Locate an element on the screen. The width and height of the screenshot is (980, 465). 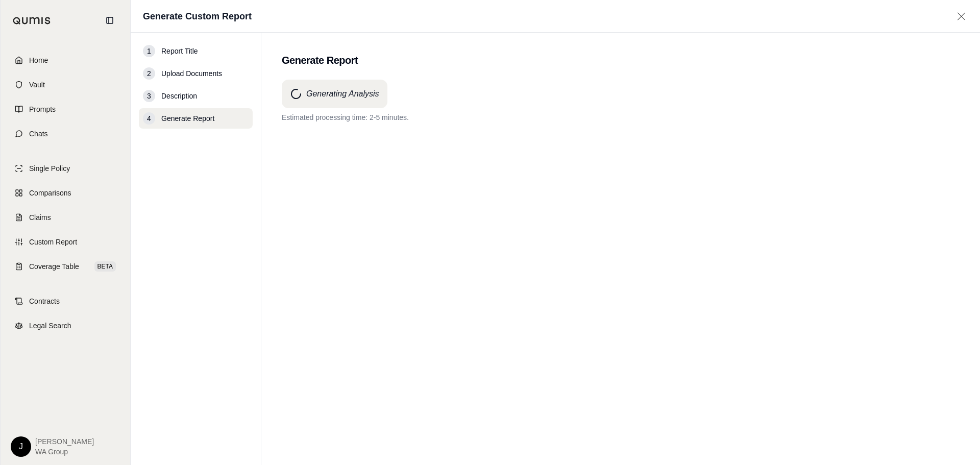
span: Legal Search is located at coordinates (50, 326).